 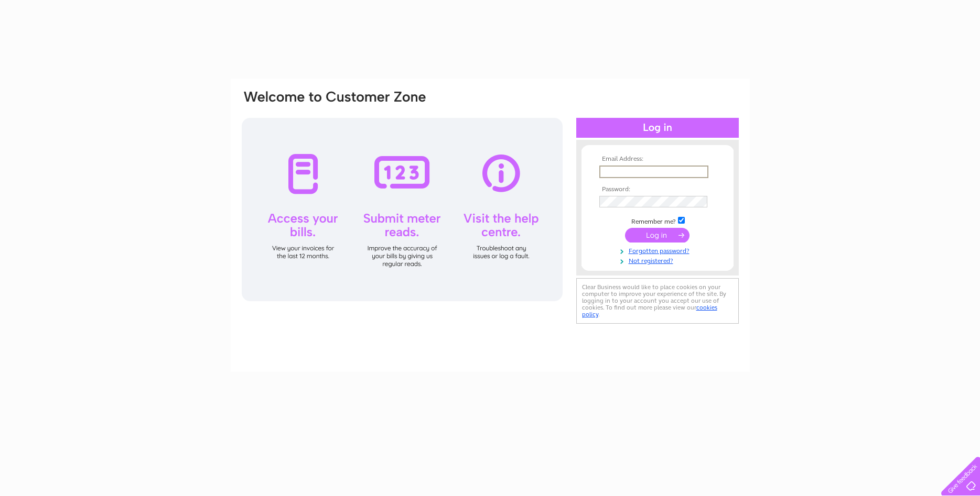 I want to click on th: Password:, so click(x=658, y=190).